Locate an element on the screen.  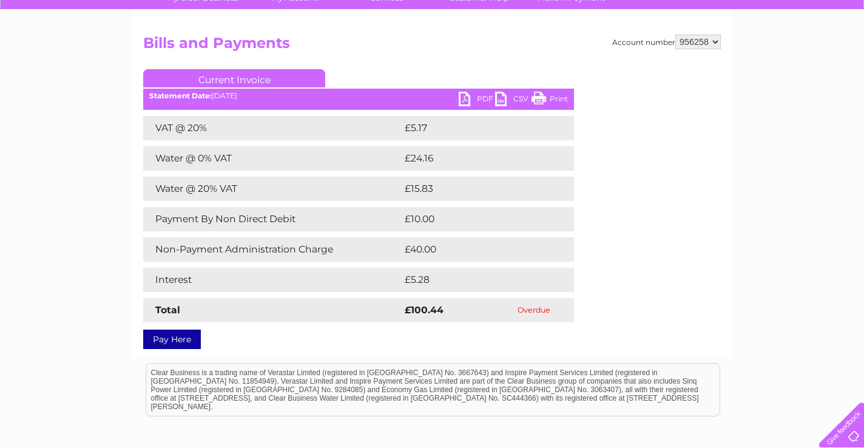
td: Overdue is located at coordinates (534, 310).